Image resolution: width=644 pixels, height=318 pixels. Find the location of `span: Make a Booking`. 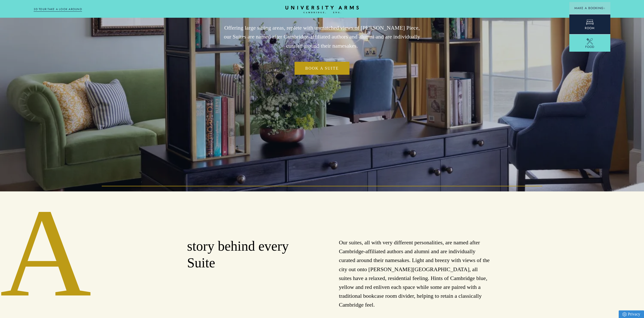

span: Make a Booking is located at coordinates (590, 8).